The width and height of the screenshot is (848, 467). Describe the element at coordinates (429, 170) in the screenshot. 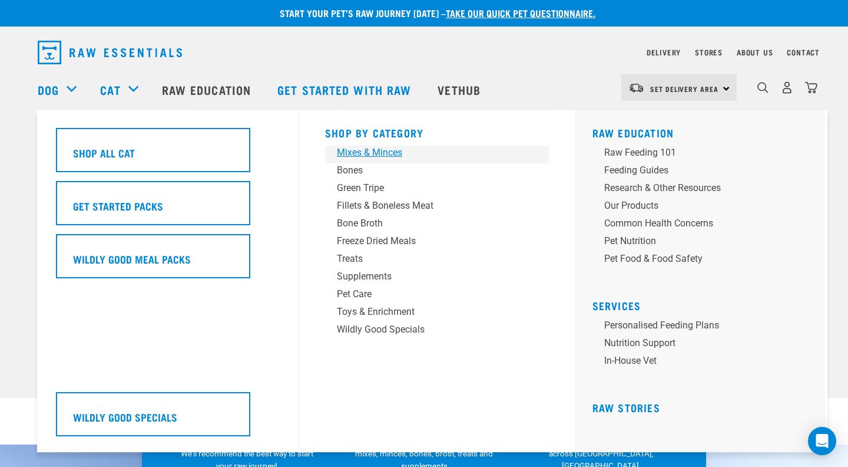

I see `div: Bones` at that location.